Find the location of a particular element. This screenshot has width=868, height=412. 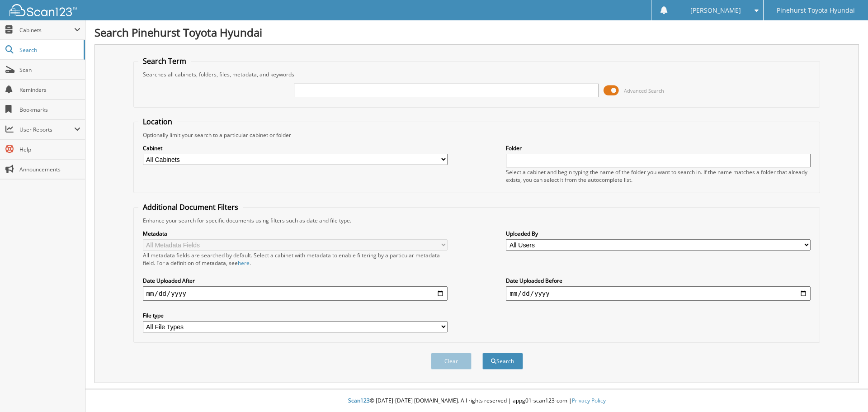

img: scan123-logo-white.svg is located at coordinates (43, 10).